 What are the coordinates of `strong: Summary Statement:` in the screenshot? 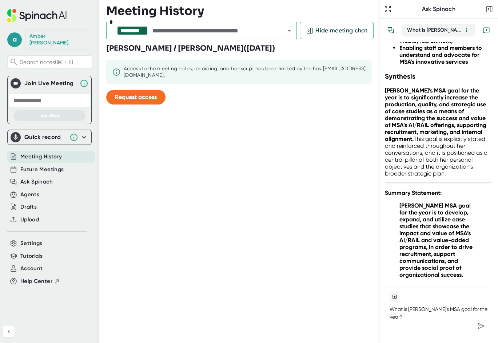 It's located at (413, 192).